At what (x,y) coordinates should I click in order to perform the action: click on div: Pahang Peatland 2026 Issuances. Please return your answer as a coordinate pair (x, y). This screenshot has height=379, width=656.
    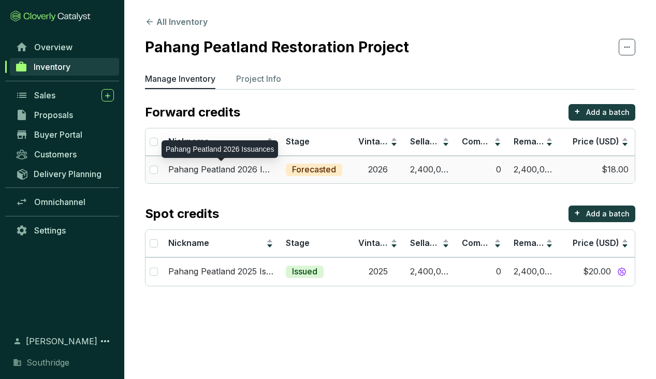
    Looking at the image, I should click on (220, 149).